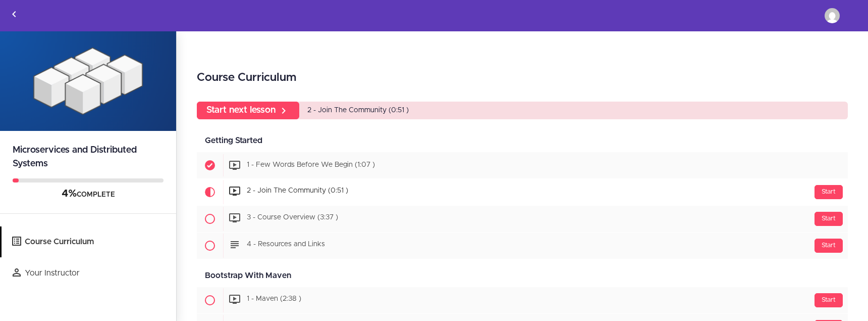  I want to click on svg: Back to courses, so click(14, 14).